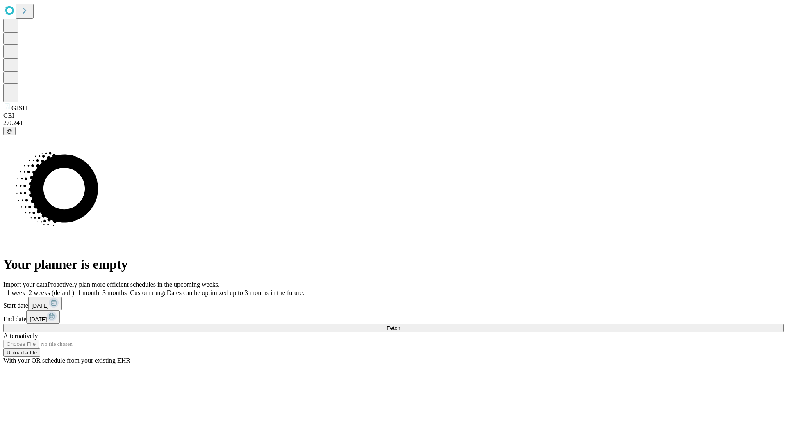 The image size is (787, 443). What do you see at coordinates (25, 284) in the screenshot?
I see `span: Import your data` at bounding box center [25, 284].